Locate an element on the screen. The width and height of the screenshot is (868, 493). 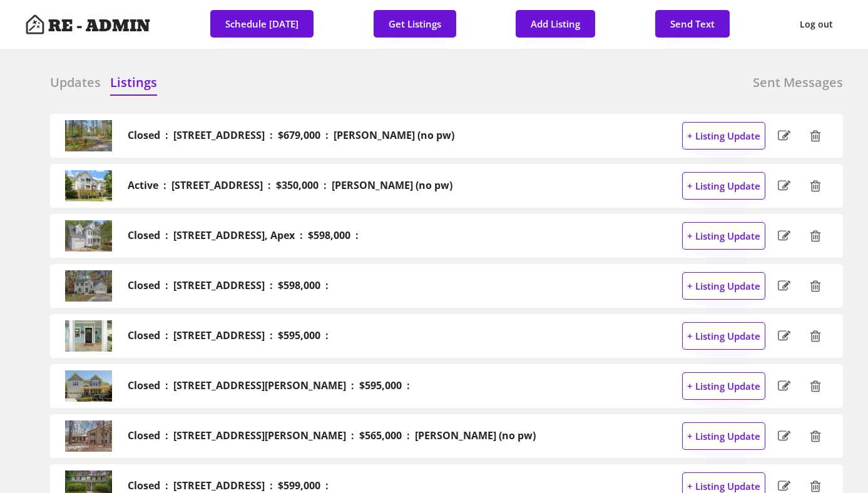
img: 20250409202501095101000000-o.jpg is located at coordinates (88, 136).